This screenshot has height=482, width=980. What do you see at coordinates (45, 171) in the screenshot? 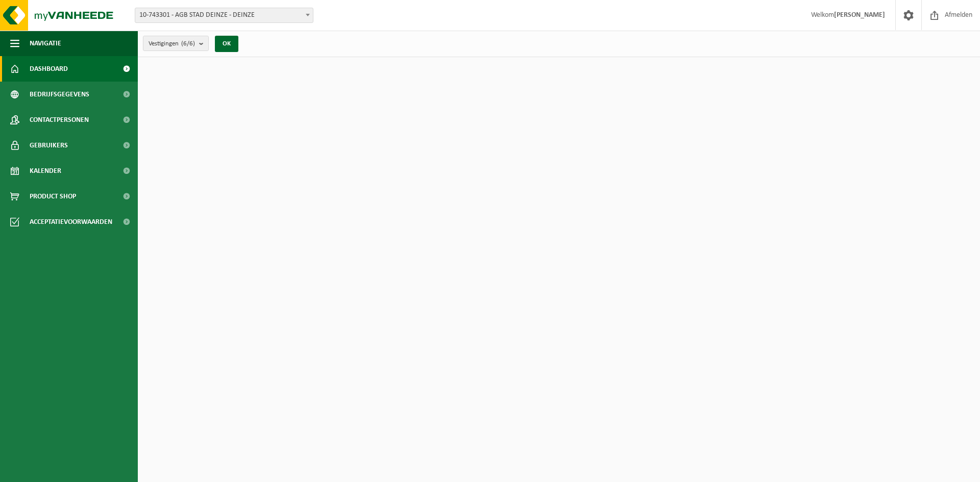
I see `span: Kalender` at bounding box center [45, 171].